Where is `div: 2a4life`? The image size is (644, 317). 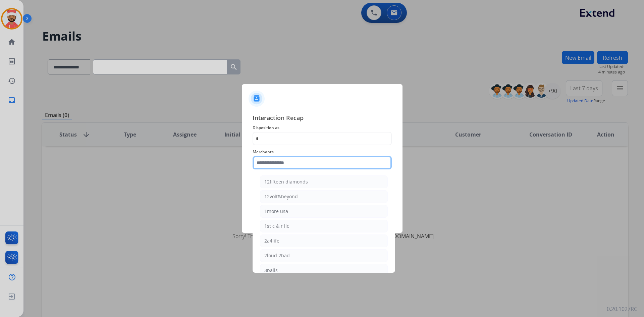
div: 2a4life is located at coordinates (272, 241).